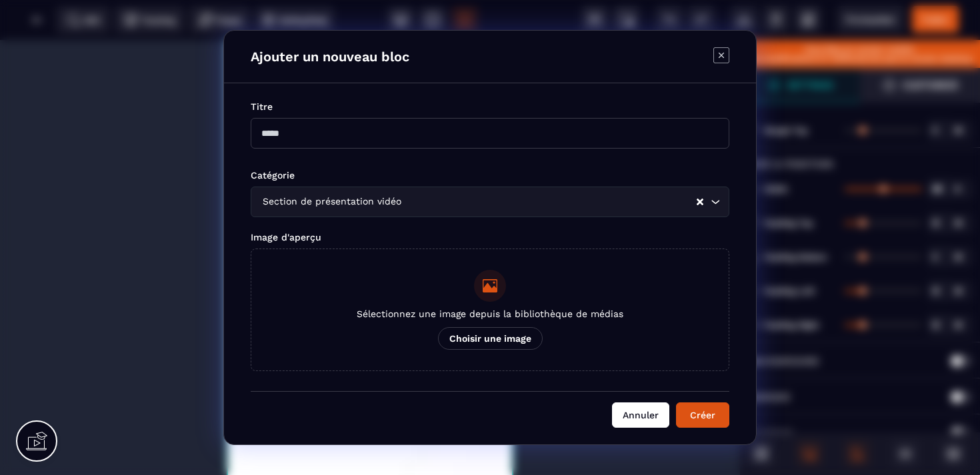 The height and width of the screenshot is (475, 980). What do you see at coordinates (331, 202) in the screenshot?
I see `span: Section de présentation vidéo` at bounding box center [331, 202].